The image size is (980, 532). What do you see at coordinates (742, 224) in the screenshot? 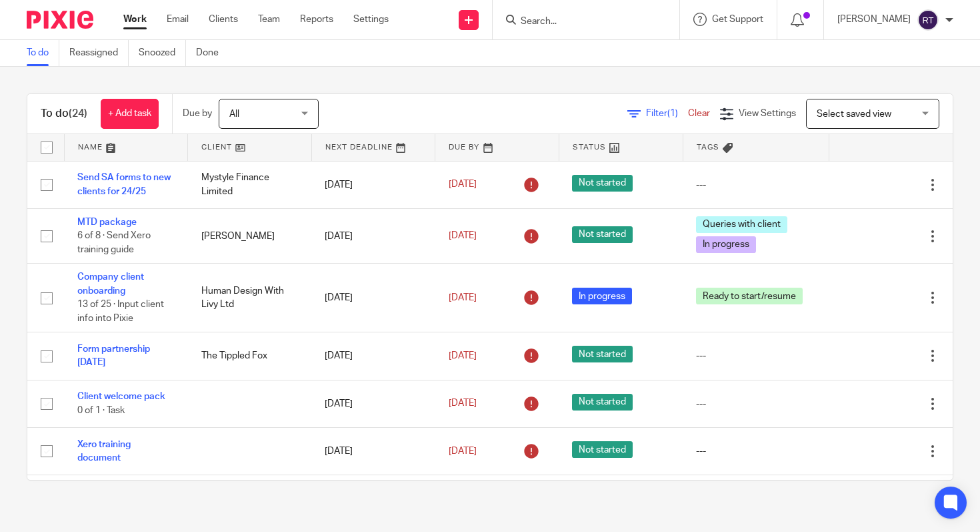
I see `span: Queries with client` at bounding box center [742, 224].